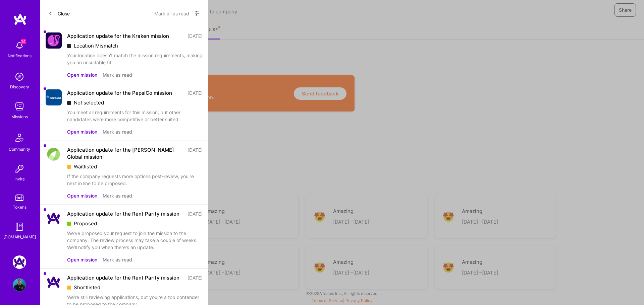 The image size is (644, 305). I want to click on img: logo, so click(20, 19).